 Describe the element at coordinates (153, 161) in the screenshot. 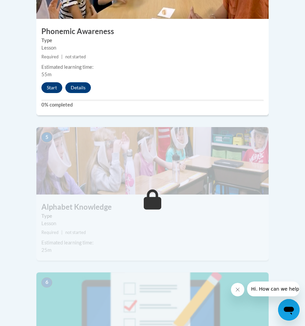

I see `img: Course Image` at that location.